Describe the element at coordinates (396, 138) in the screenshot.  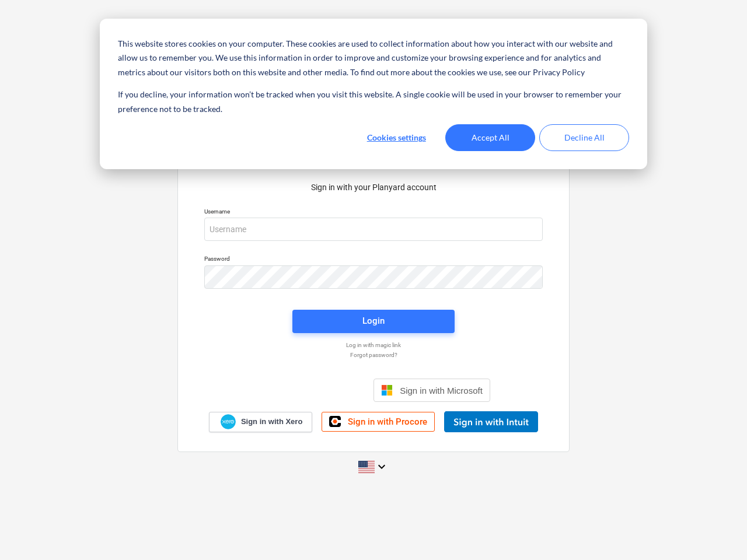
I see `button: Cookies settings` at that location.